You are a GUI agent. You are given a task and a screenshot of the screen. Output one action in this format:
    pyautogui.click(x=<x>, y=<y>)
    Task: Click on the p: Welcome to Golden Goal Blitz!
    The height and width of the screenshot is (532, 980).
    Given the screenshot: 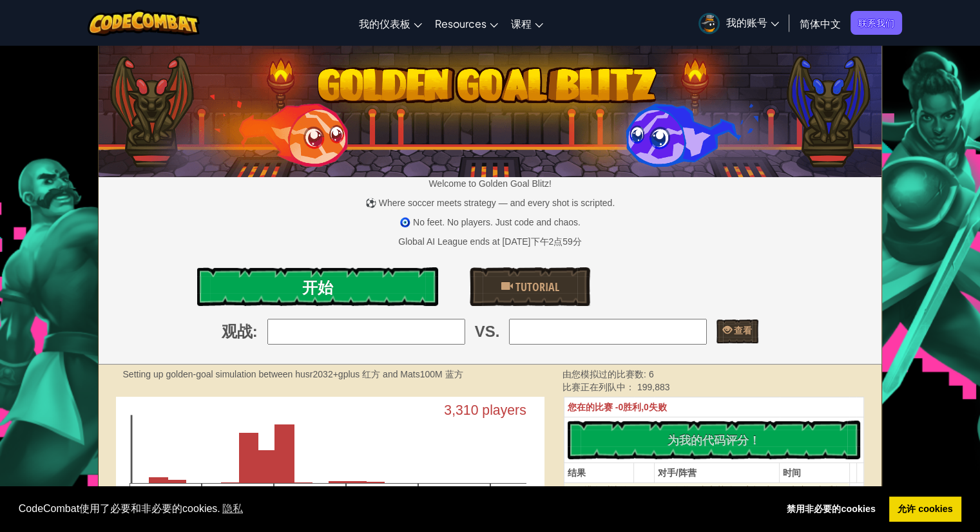 What is the action you would take?
    pyautogui.click(x=490, y=183)
    